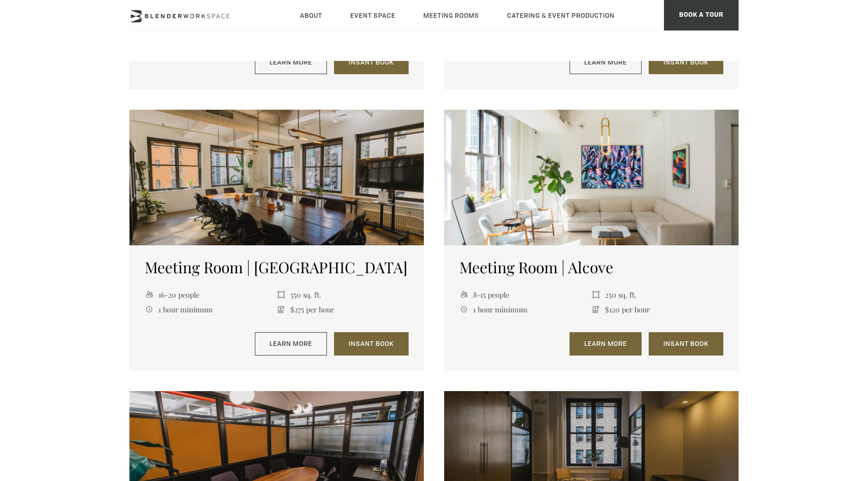 The width and height of the screenshot is (868, 481). What do you see at coordinates (777, 416) in the screenshot?
I see `div: Chat Widget` at bounding box center [777, 416].